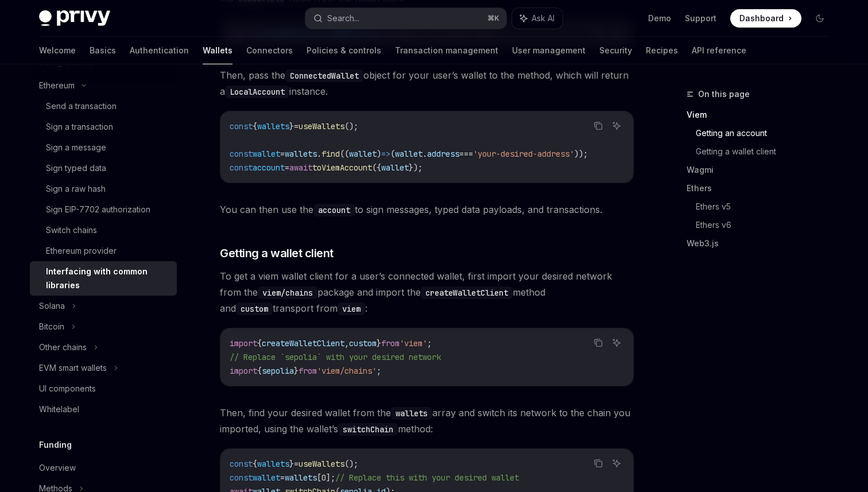 This screenshot has height=492, width=868. I want to click on button: Search...⌘K, so click(406, 18).